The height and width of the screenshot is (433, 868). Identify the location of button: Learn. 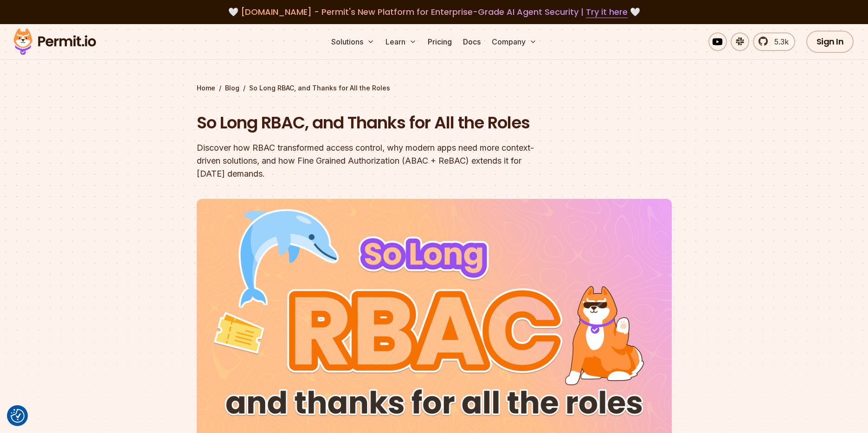
(401, 42).